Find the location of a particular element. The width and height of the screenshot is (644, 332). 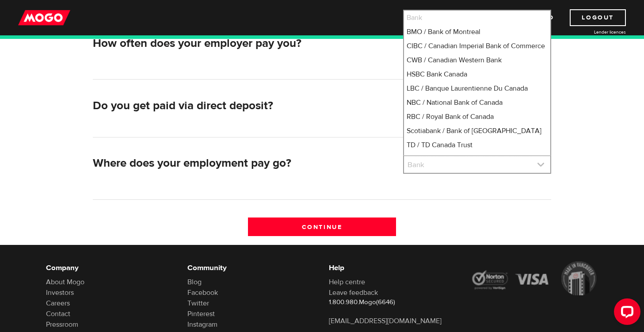

li: CWB / Canadian Western Bank is located at coordinates (477, 60).